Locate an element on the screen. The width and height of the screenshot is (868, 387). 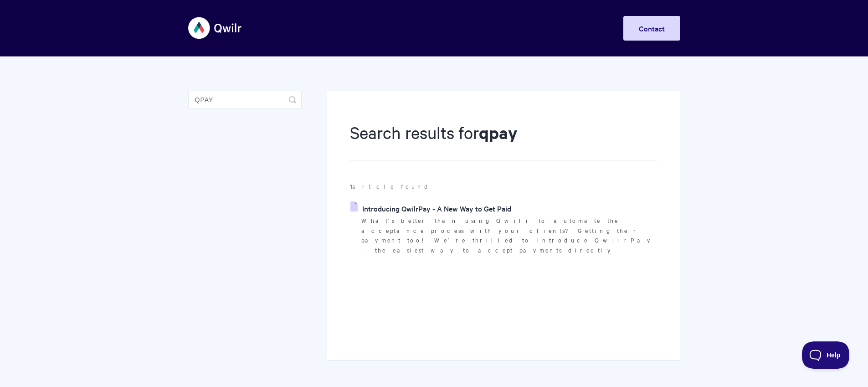
strong: 1 is located at coordinates (351, 186).